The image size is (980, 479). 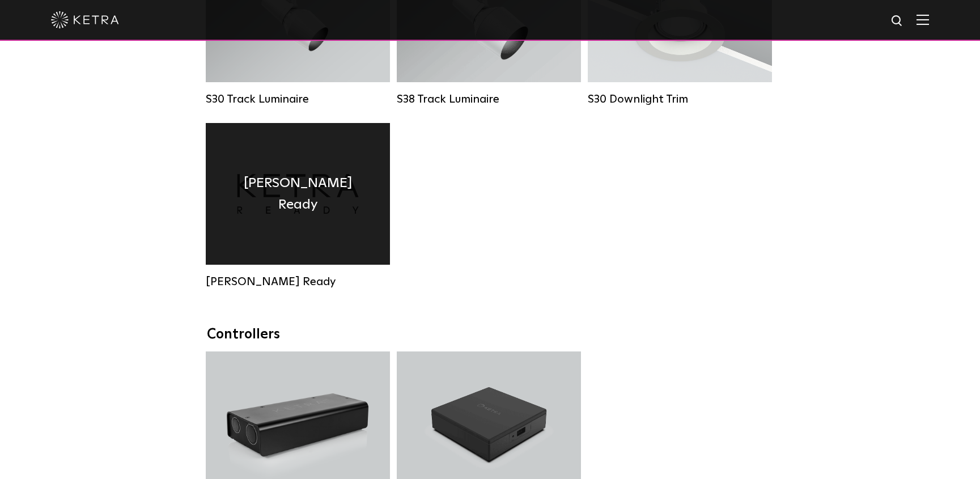 What do you see at coordinates (897, 21) in the screenshot?
I see `img: search icon` at bounding box center [897, 21].